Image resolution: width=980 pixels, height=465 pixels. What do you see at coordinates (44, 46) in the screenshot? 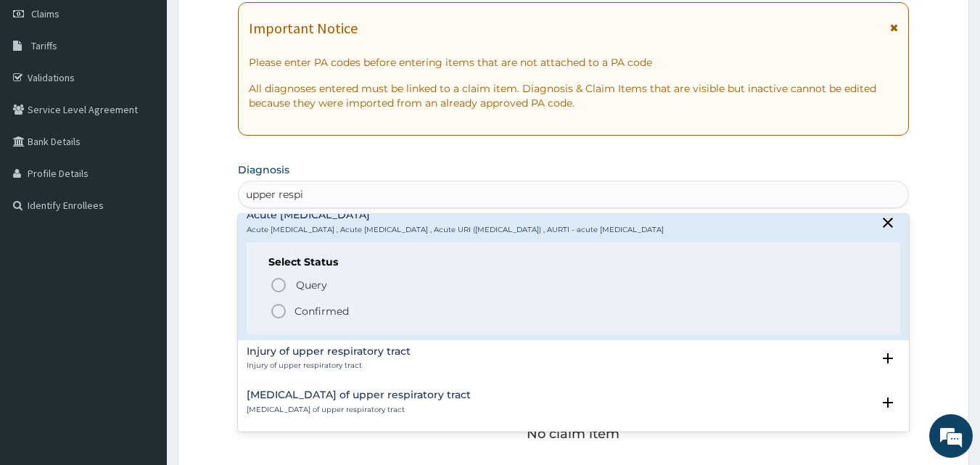
I see `span: Tariffs` at bounding box center [44, 46].